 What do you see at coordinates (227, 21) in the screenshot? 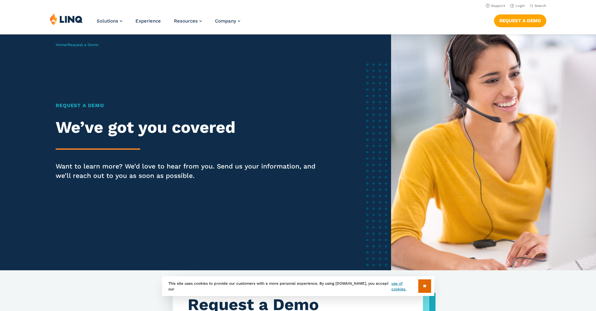
I see `a: Company` at bounding box center [227, 21].